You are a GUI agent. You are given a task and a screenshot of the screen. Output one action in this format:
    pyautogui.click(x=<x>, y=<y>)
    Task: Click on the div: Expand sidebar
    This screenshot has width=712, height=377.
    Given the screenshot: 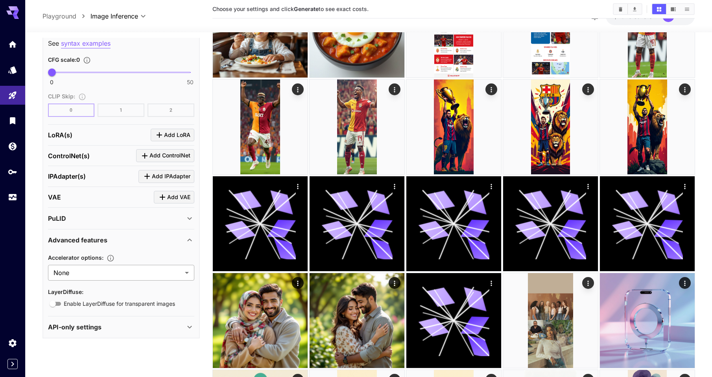 What is the action you would take?
    pyautogui.click(x=13, y=364)
    